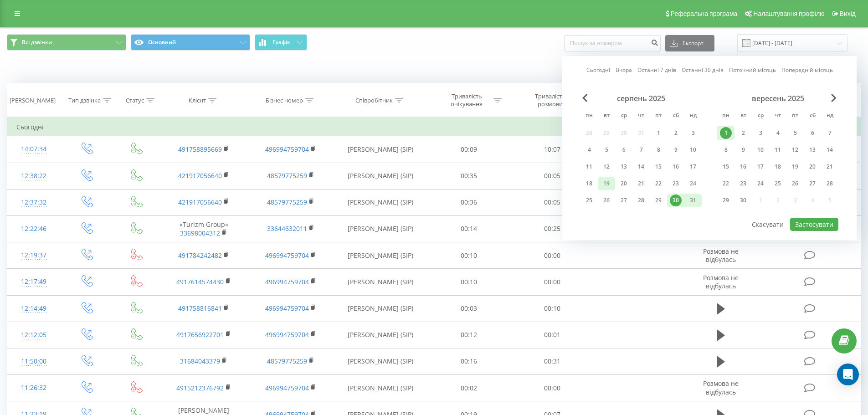  Describe the element at coordinates (34, 281) in the screenshot. I see `div: 12:17:49` at that location.